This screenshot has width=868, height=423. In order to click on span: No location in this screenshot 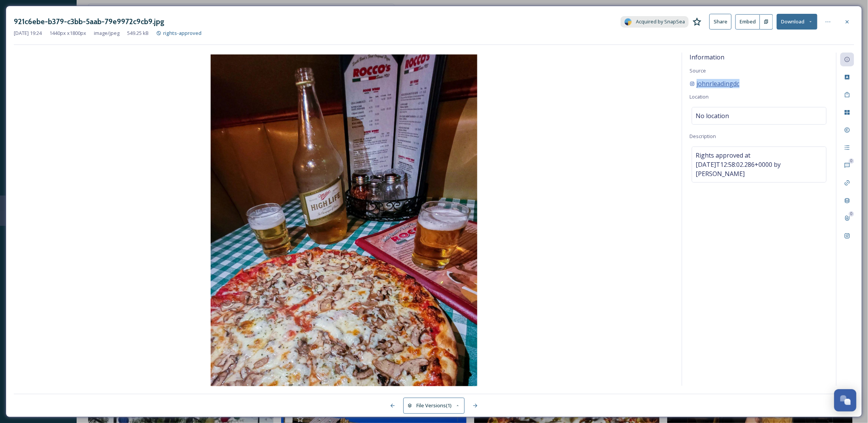, I will do `click(713, 116)`.